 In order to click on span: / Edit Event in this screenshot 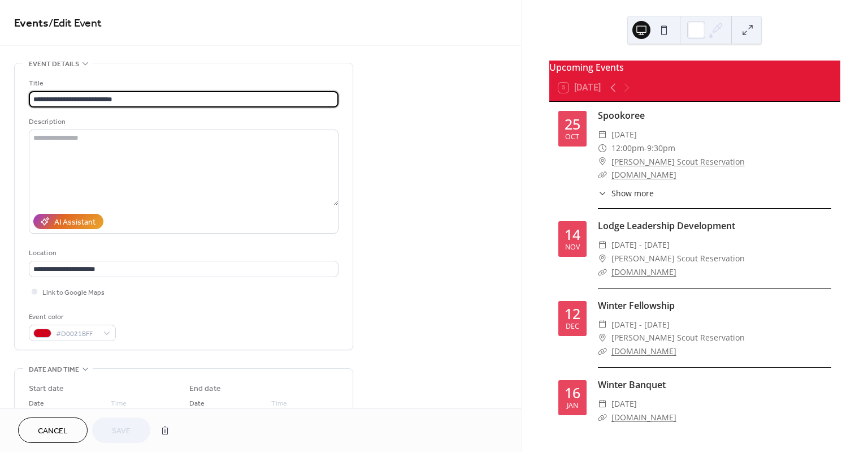, I will do `click(75, 23)`.